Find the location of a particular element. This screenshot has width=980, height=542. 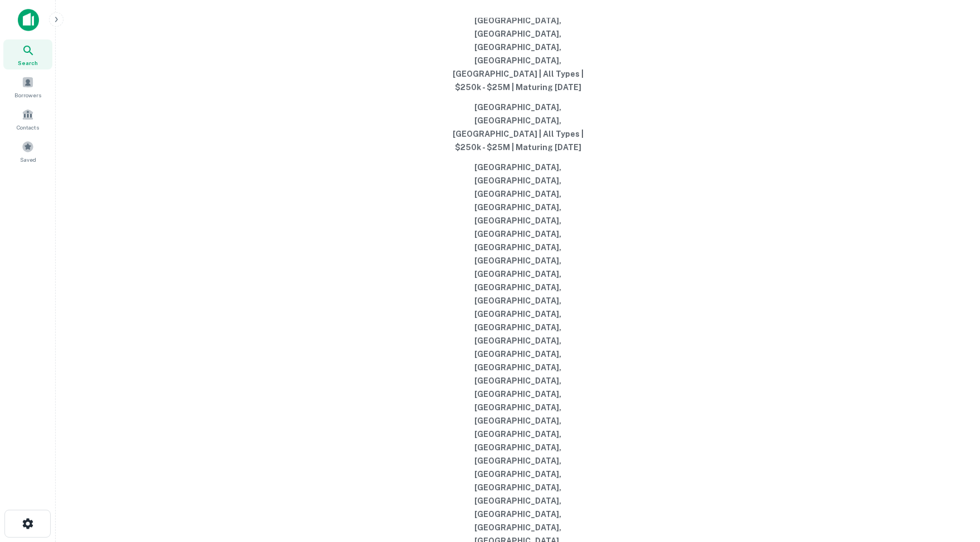

div: Search is located at coordinates (28, 54).